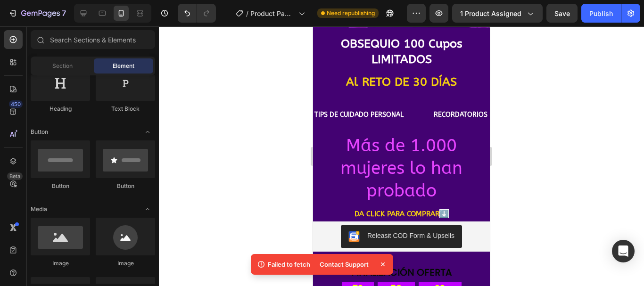  I want to click on span: Section, so click(62, 66).